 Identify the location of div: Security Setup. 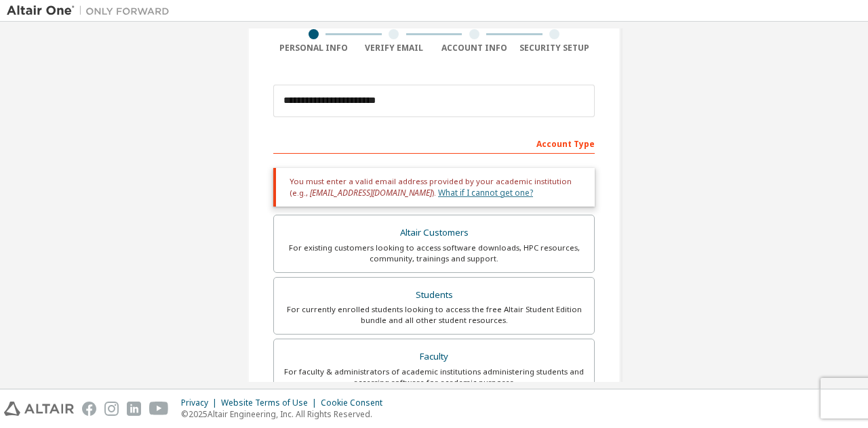
(555, 48).